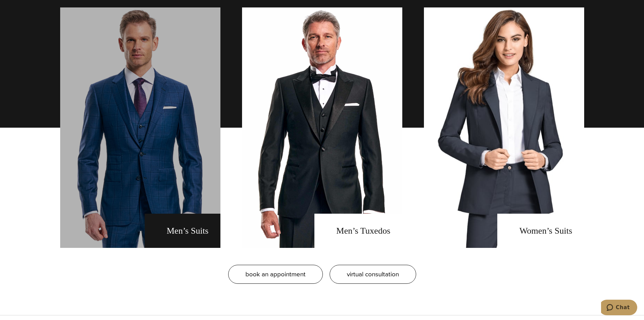  I want to click on span: Chat, so click(22, 8).